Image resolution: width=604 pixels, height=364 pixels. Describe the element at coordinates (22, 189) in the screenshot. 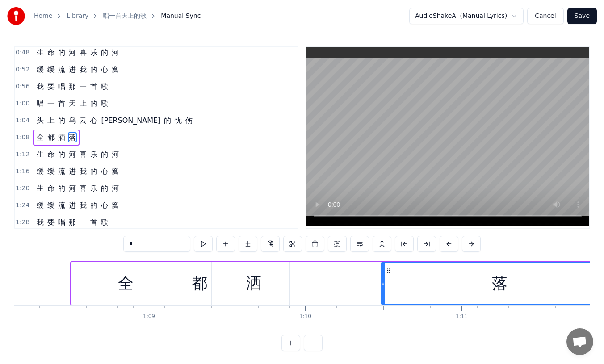

I see `span: 1:20` at that location.